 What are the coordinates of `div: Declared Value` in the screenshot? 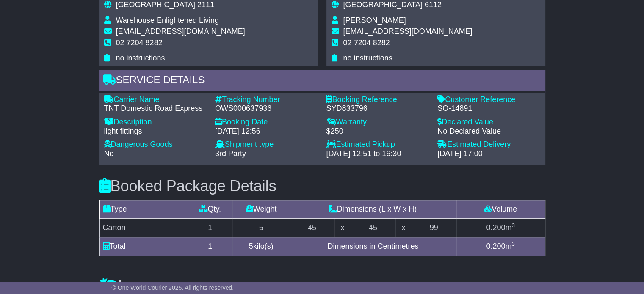 It's located at (489, 122).